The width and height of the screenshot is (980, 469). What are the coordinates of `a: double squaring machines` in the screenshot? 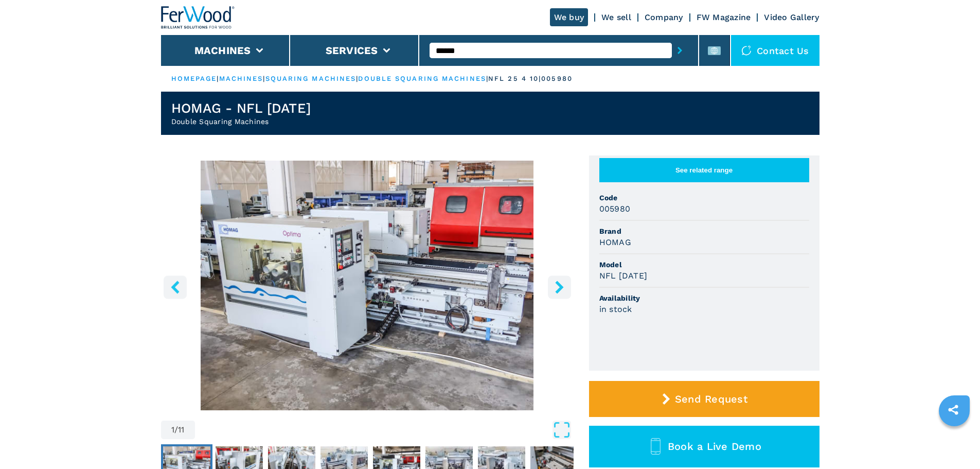 It's located at (422, 78).